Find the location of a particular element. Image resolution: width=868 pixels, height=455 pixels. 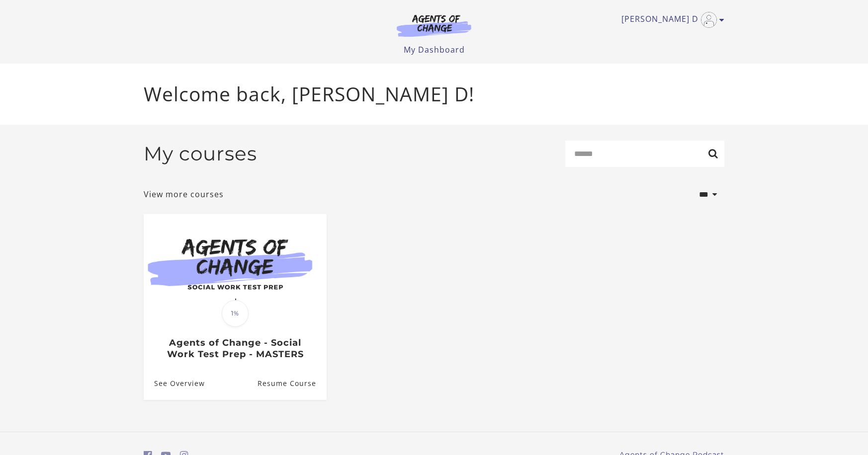

a: Agents of Change - Social Work Test Prep - MASTERS: See Overview is located at coordinates (174, 383).